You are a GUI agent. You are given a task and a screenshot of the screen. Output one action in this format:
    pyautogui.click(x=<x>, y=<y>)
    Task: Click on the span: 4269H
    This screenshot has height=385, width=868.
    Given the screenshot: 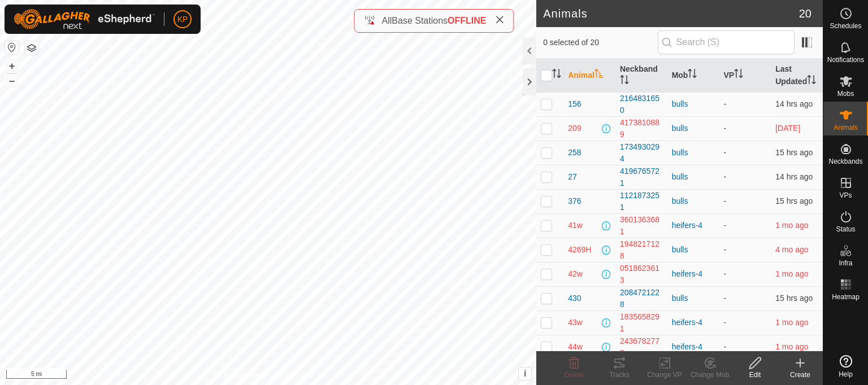 What is the action you would take?
    pyautogui.click(x=579, y=250)
    